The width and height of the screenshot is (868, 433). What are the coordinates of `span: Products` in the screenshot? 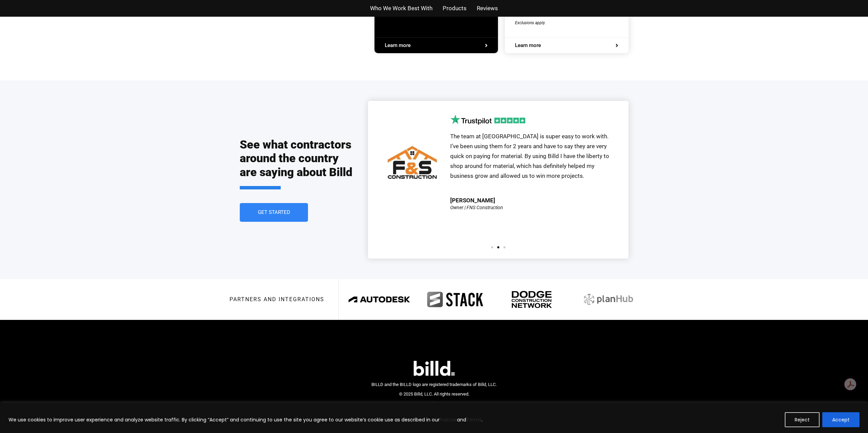 It's located at (454, 8).